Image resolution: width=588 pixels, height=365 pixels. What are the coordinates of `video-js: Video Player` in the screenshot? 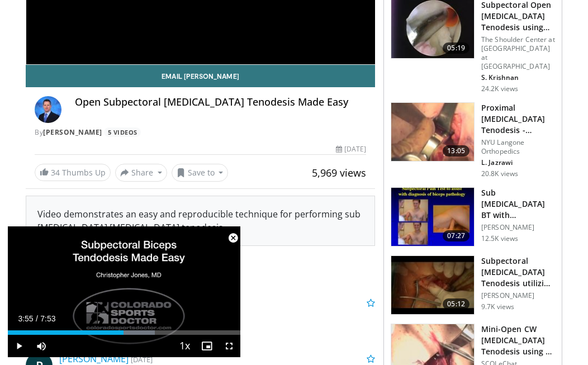 It's located at (124, 292).